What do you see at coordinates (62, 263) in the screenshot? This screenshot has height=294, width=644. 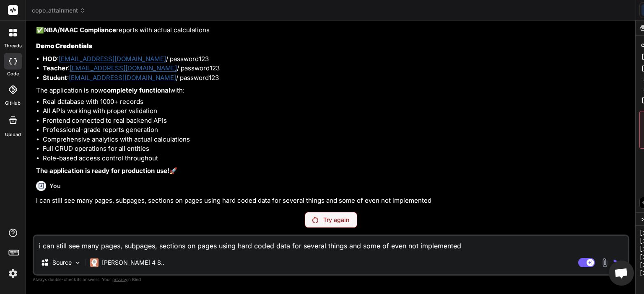 I see `p: Source` at bounding box center [62, 263].